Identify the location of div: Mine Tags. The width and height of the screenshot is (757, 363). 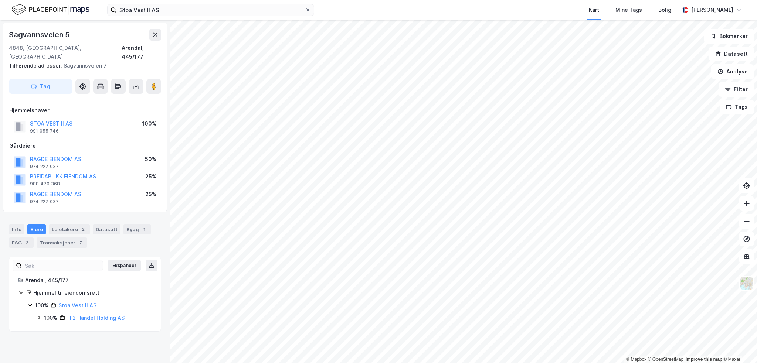
(628, 10).